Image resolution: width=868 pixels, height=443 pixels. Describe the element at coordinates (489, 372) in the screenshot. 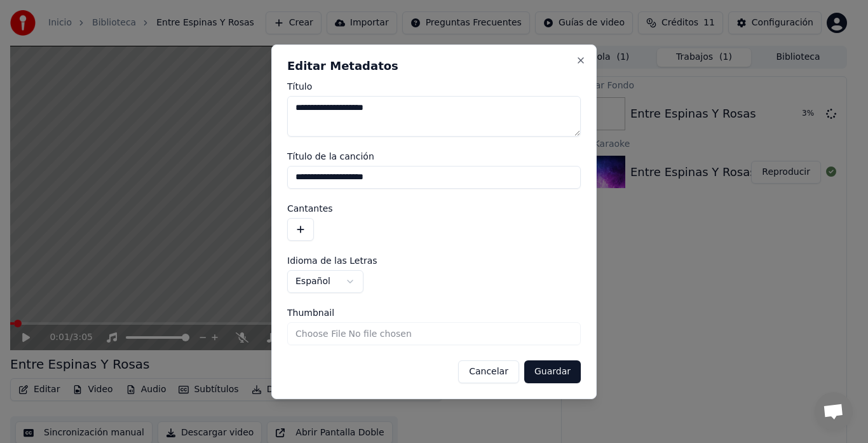

I see `button: Cancelar` at that location.